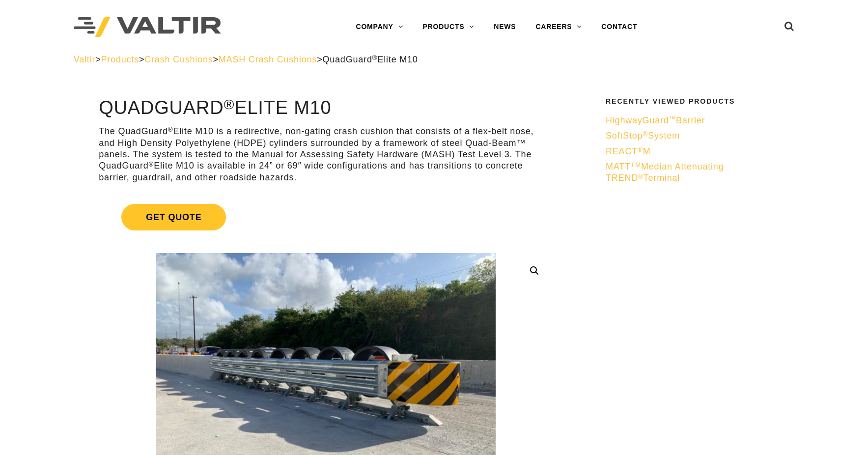 Image resolution: width=868 pixels, height=455 pixels. Describe the element at coordinates (120, 59) in the screenshot. I see `span: Products` at that location.